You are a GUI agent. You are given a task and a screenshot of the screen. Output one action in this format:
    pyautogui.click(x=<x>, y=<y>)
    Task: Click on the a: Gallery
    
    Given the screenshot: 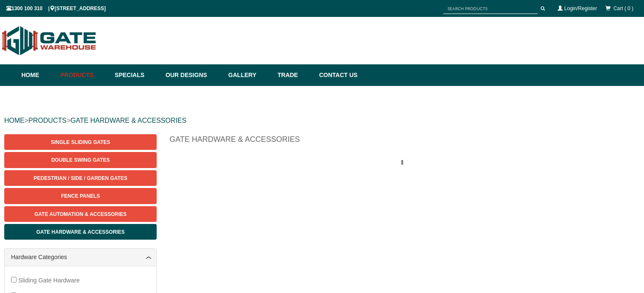 What is the action you would take?
    pyautogui.click(x=249, y=75)
    